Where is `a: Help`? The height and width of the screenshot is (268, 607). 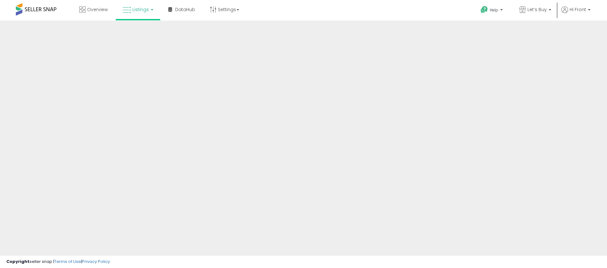 a: Help is located at coordinates (492, 11).